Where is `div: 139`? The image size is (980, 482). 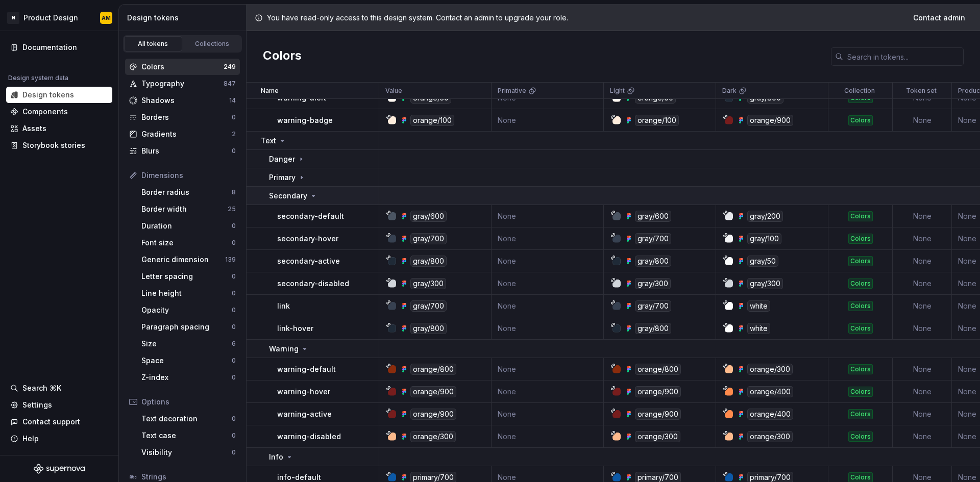 div: 139 is located at coordinates (230, 260).